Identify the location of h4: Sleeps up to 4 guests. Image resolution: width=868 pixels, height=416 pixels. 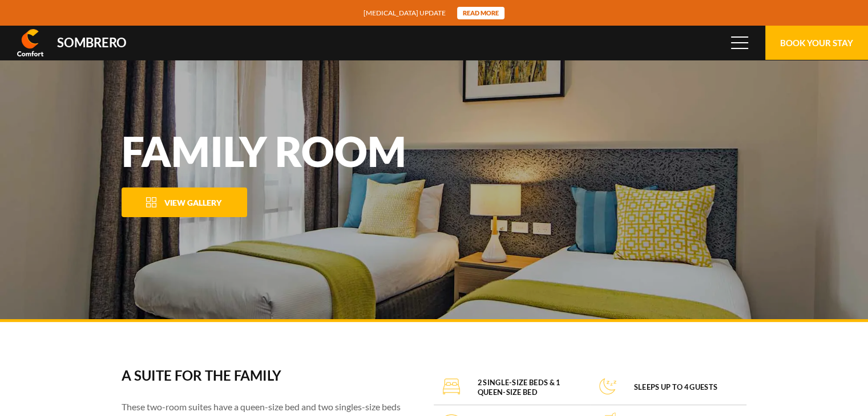
(675, 387).